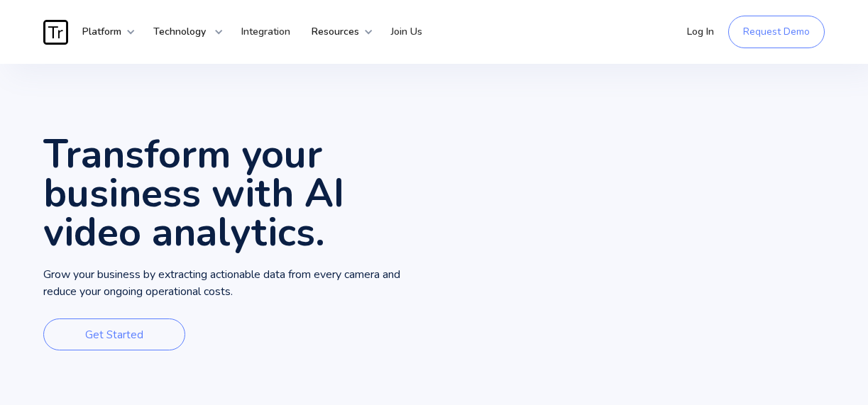  I want to click on div: Resources, so click(337, 32).